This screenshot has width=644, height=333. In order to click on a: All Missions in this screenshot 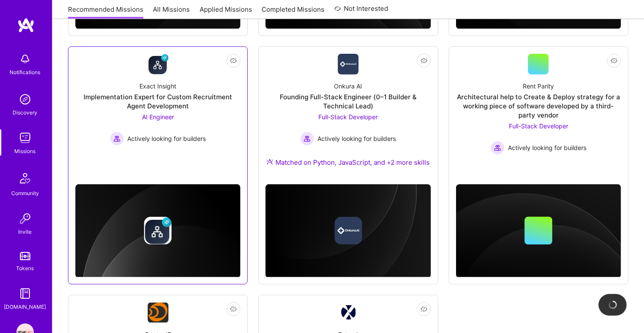, I will do `click(172, 12)`.